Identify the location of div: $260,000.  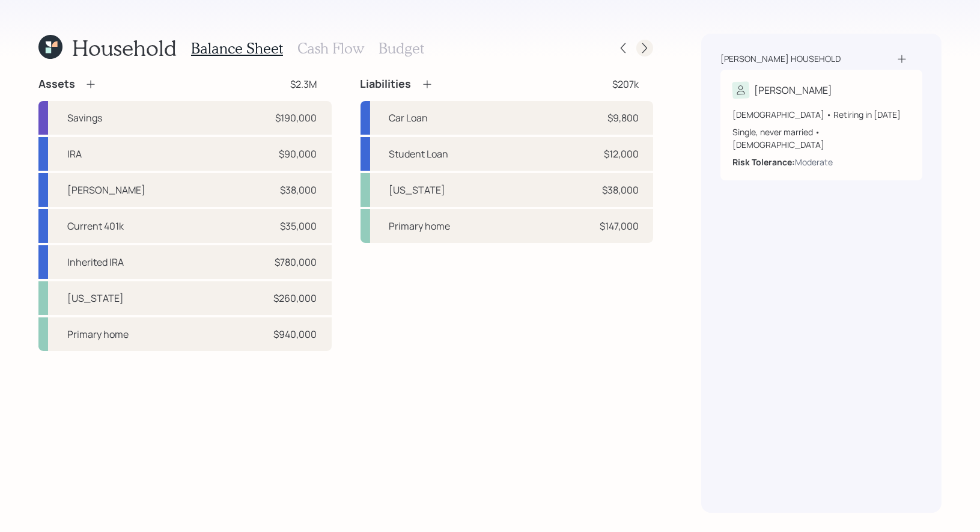
(296, 298).